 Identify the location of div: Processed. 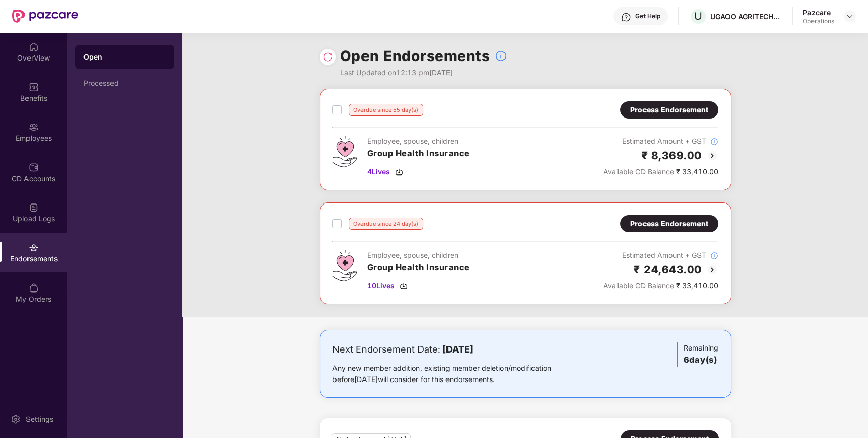
(125, 83).